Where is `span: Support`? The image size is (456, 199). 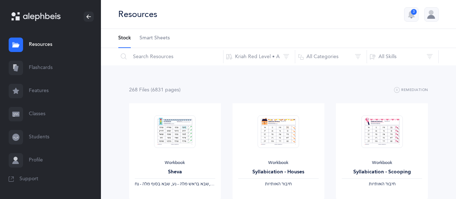
span: Support is located at coordinates (29, 179).